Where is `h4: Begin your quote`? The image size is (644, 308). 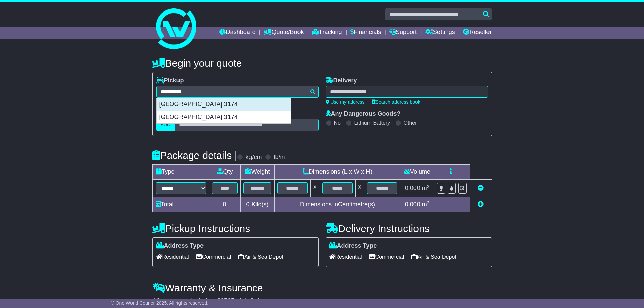 h4: Begin your quote is located at coordinates (322, 63).